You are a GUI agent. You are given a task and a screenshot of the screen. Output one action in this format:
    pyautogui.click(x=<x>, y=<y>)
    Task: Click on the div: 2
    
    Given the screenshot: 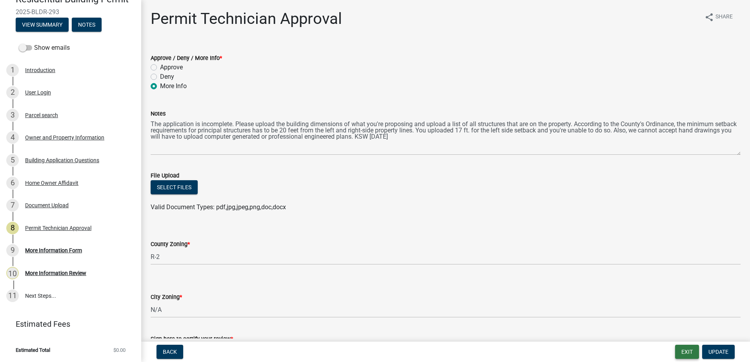 What is the action you would take?
    pyautogui.click(x=13, y=93)
    